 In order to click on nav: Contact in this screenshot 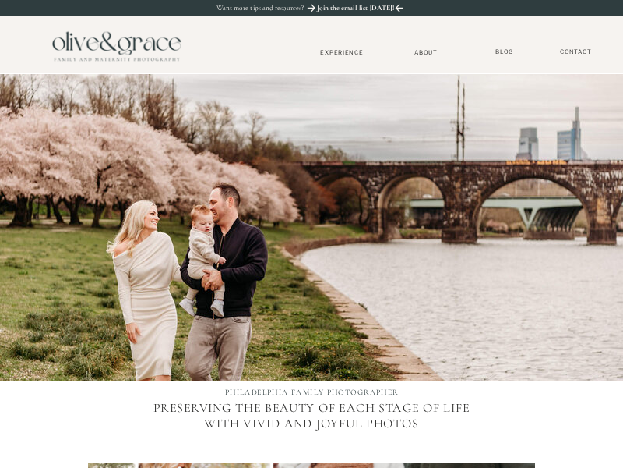, I will do `click(576, 51)`.